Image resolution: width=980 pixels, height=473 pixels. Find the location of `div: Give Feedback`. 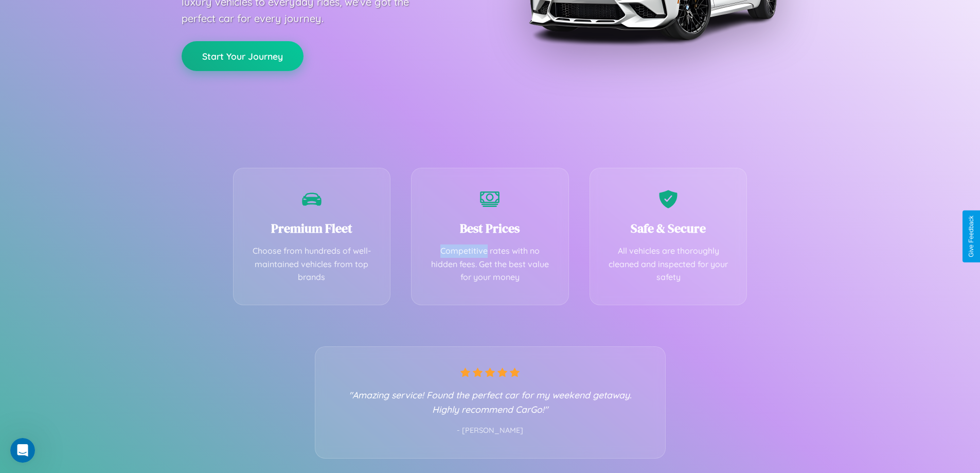

div: Give Feedback is located at coordinates (972, 236).